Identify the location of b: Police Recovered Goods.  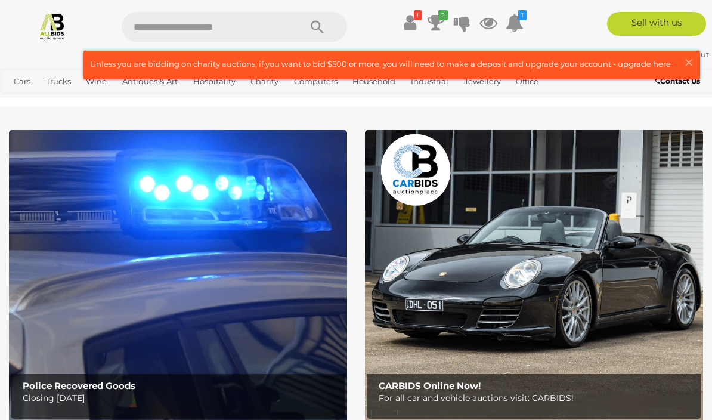
(79, 385).